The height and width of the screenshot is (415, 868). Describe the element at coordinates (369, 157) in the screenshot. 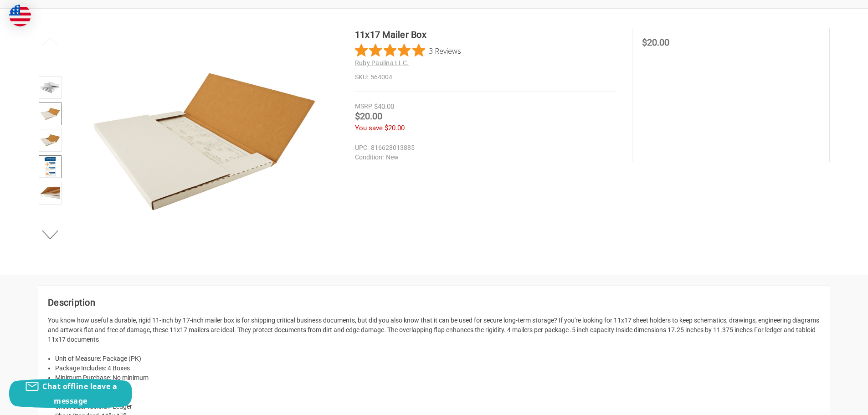

I see `dt: Condition:` at that location.